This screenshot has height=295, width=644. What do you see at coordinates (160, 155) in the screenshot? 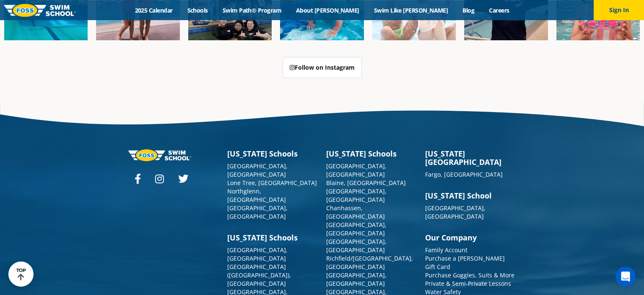
I see `img: Foss-logo-horizontal-white.svg` at bounding box center [160, 155].